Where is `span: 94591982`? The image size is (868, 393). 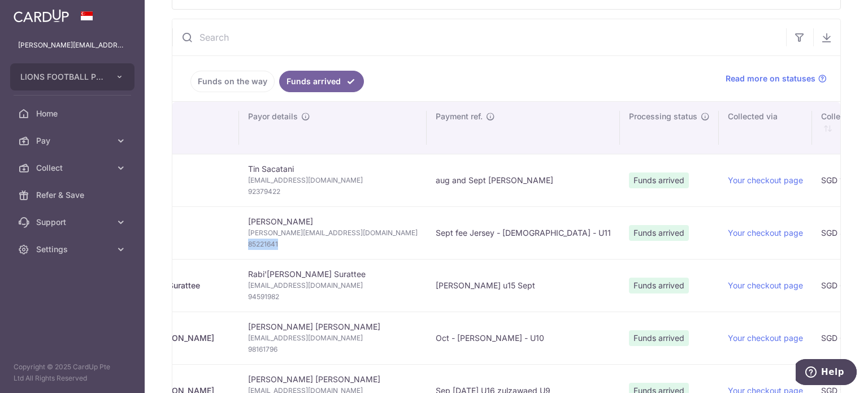 span: 94591982 is located at coordinates (333, 297).